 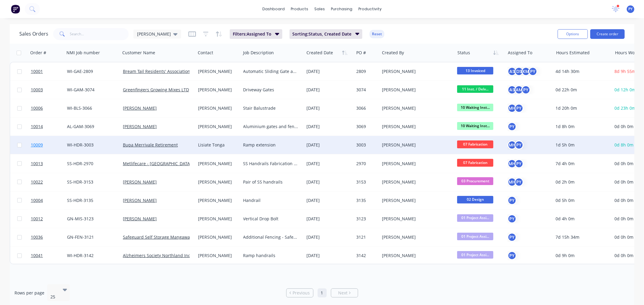 What do you see at coordinates (366, 256) in the screenshot?
I see `div: 3142` at bounding box center [366, 256].